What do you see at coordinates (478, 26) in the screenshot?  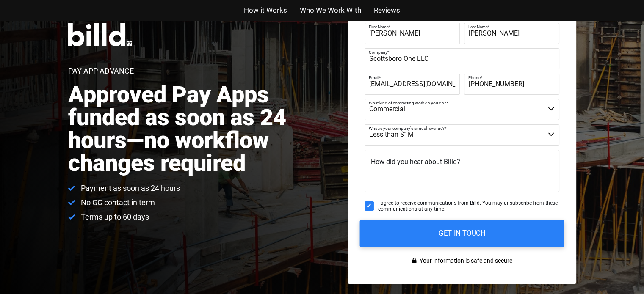 I see `span: Last Name` at bounding box center [478, 26].